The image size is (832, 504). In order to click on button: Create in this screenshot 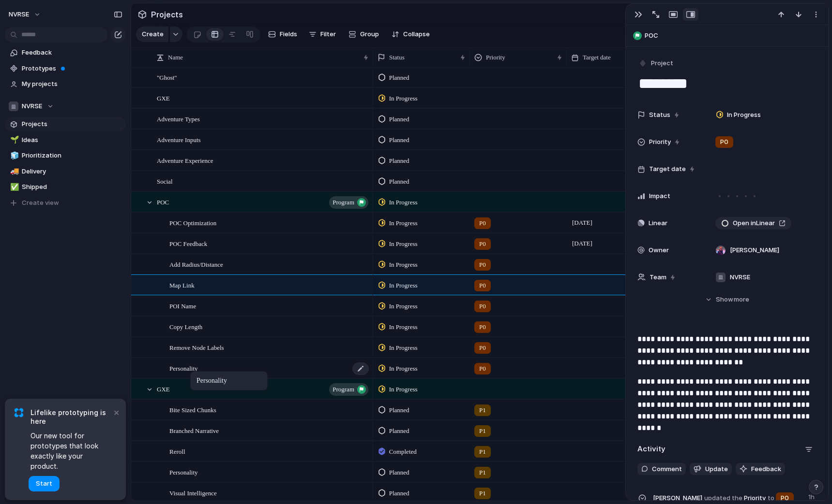, I will do `click(152, 34)`.